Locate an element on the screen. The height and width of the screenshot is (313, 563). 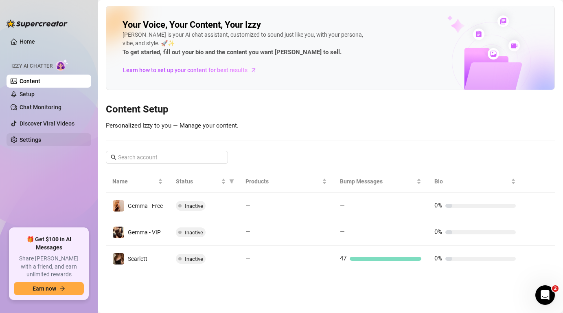
span: 2 is located at coordinates (556, 288).